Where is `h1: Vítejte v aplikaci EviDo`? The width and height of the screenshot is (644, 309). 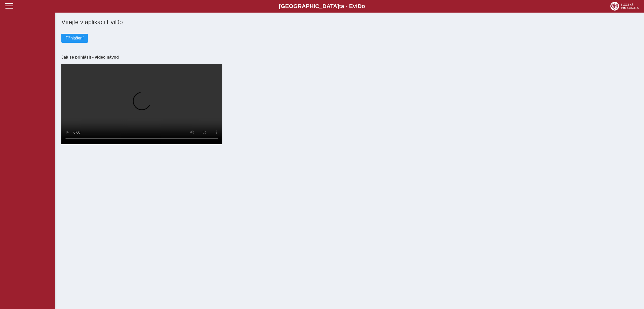
h1: Vítejte v aplikaci EviDo is located at coordinates (349, 22).